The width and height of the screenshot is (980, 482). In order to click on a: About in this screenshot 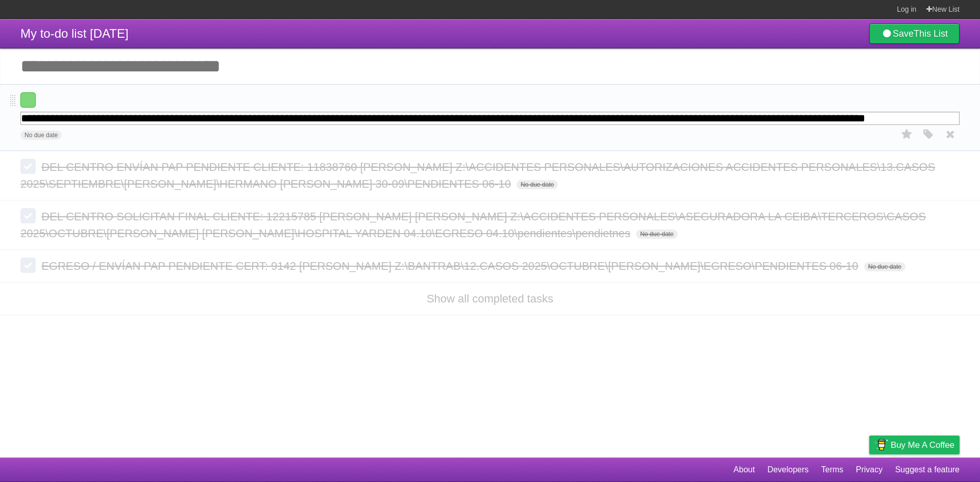, I will do `click(744, 470)`.